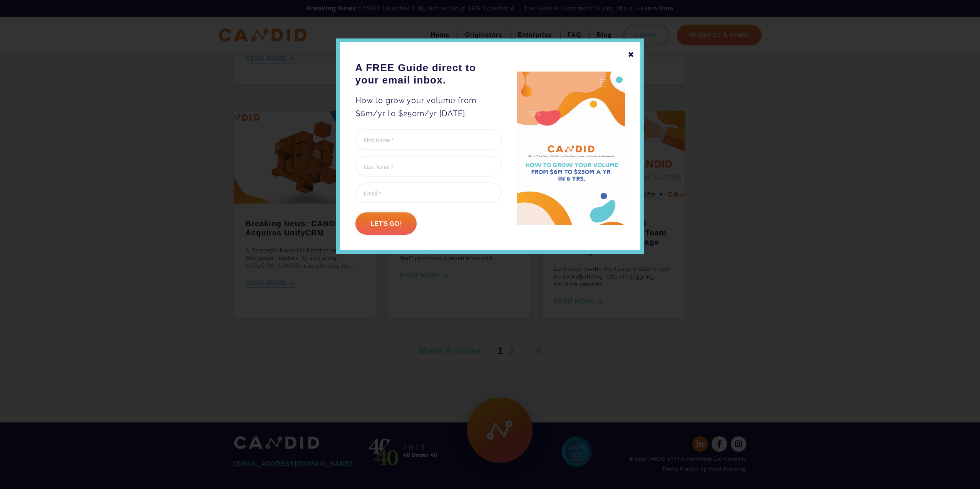  I want to click on input: Let's go!, so click(386, 224).